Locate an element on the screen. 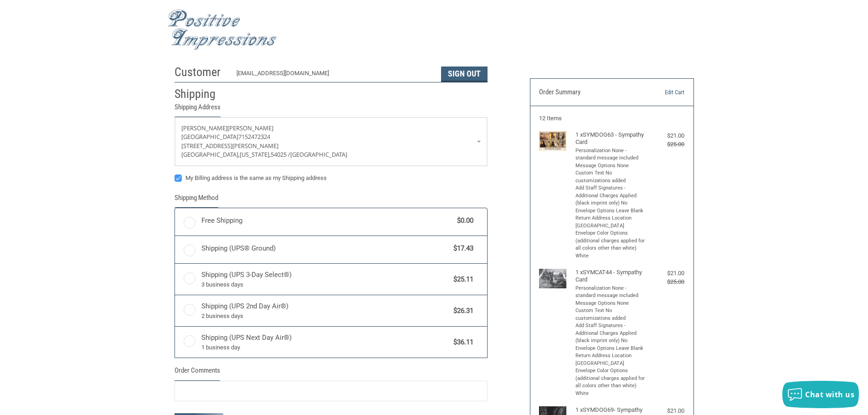 The image size is (868, 415). span: Shipping (UPS 2nd Day Air®) is located at coordinates (325, 310).